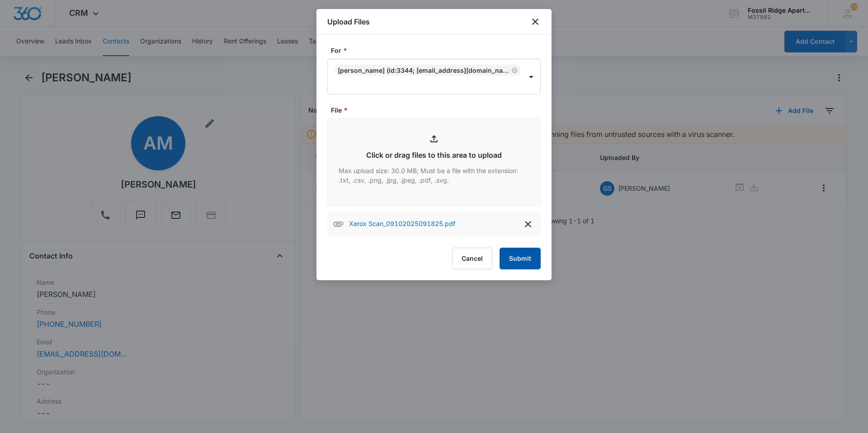 The width and height of the screenshot is (868, 433). I want to click on button: close, so click(535, 22).